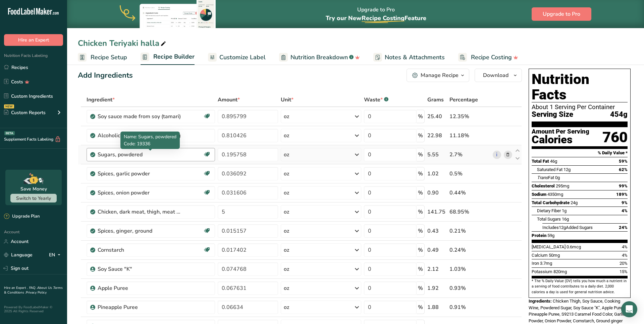 Image resolution: width=644 pixels, height=324 pixels. I want to click on a: Customize Label, so click(236, 57).